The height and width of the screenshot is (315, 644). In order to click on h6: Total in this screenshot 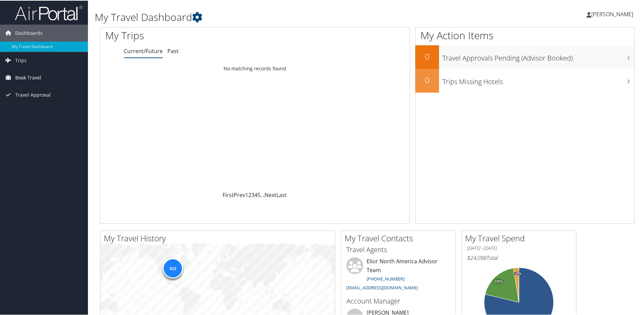, I will do `click(519, 257)`.